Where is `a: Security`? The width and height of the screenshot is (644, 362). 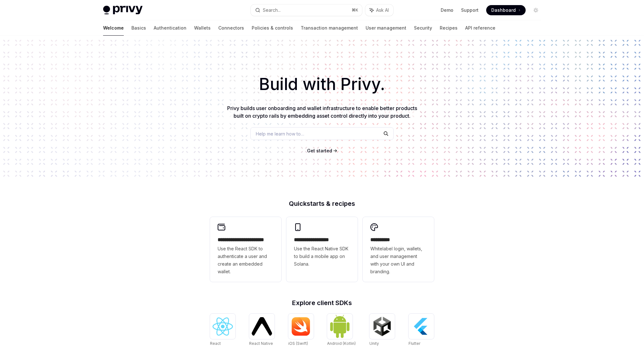
a: Security is located at coordinates (423, 28).